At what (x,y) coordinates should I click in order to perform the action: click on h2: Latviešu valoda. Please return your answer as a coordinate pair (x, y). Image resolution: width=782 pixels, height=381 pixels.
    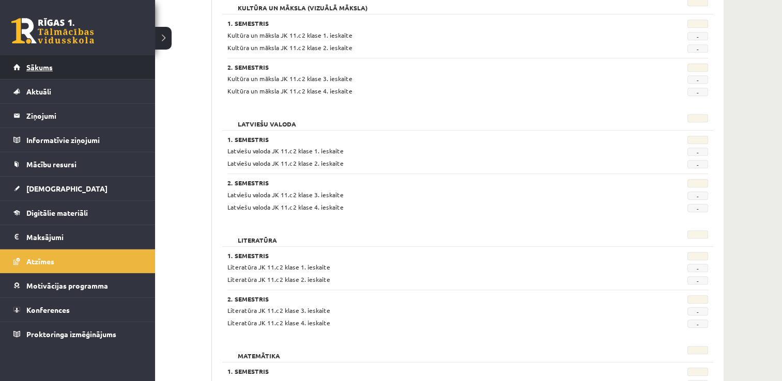
    Looking at the image, I should click on (267, 119).